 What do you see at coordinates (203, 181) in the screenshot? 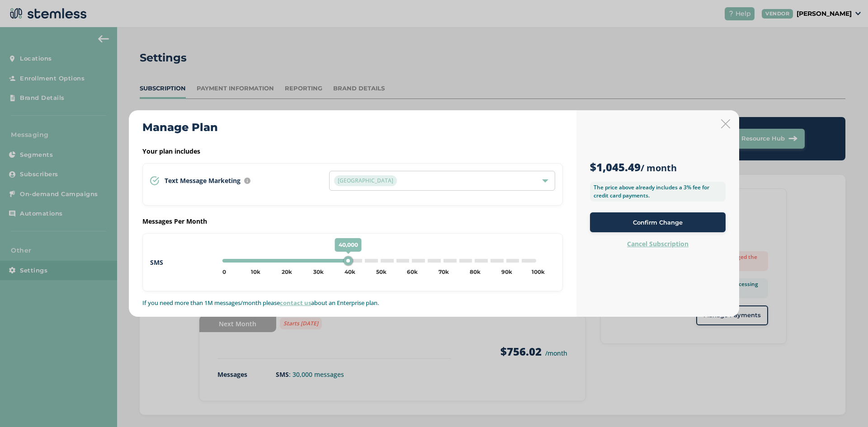
I see `span: Text Message Marketing` at bounding box center [203, 181].